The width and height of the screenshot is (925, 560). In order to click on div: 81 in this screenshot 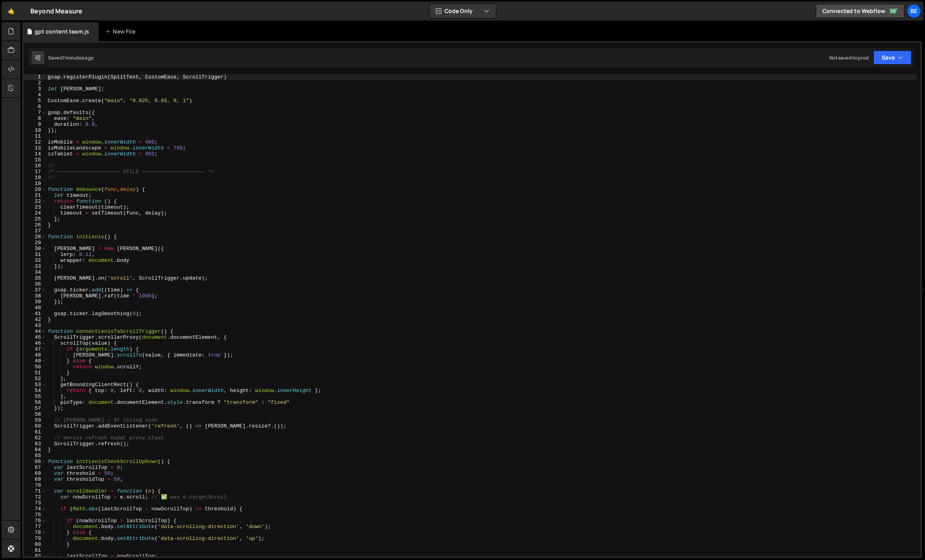, I will do `click(35, 550)`.